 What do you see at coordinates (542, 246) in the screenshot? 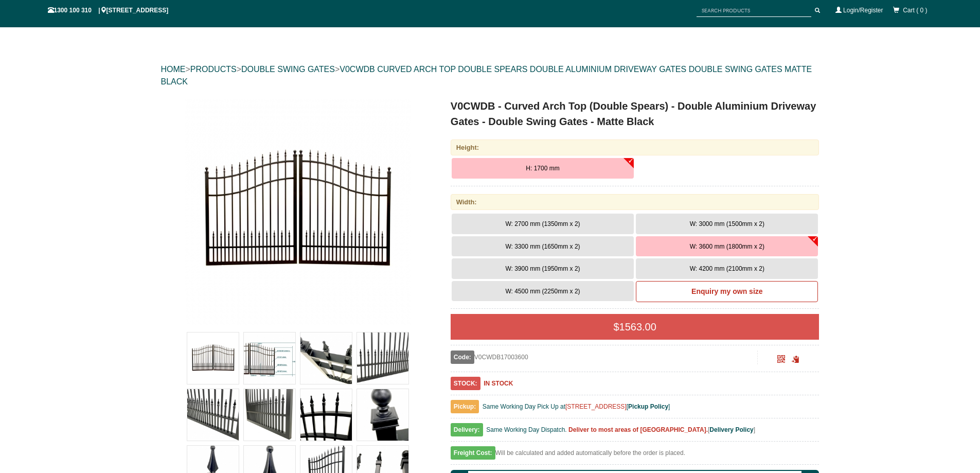
I see `span: W: 3300 mm (1650mm x 2)` at bounding box center [542, 246].